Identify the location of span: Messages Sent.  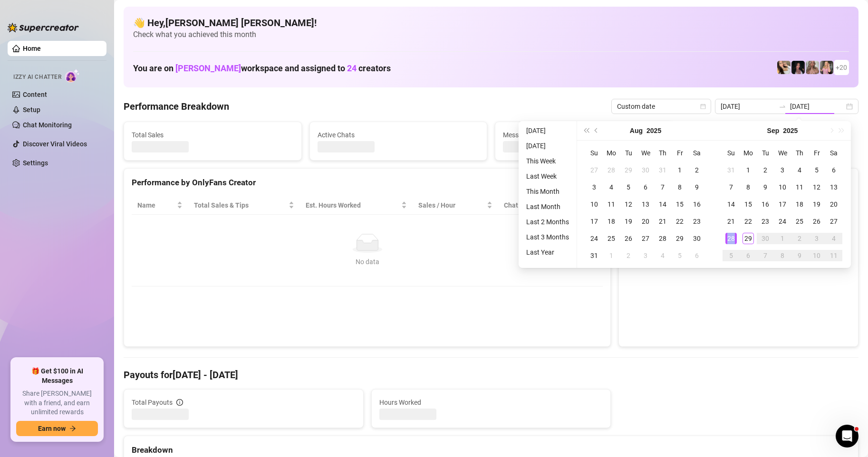
(584, 135).